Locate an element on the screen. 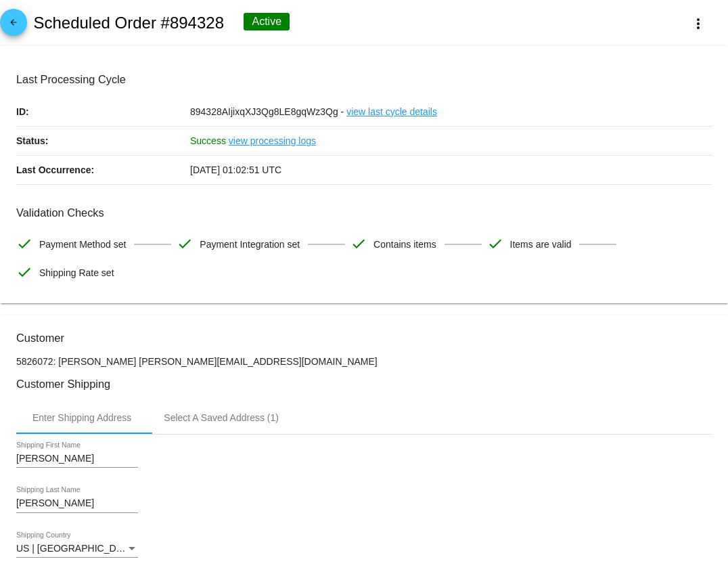 The image size is (728, 574). input: Shipping First Name is located at coordinates (77, 459).